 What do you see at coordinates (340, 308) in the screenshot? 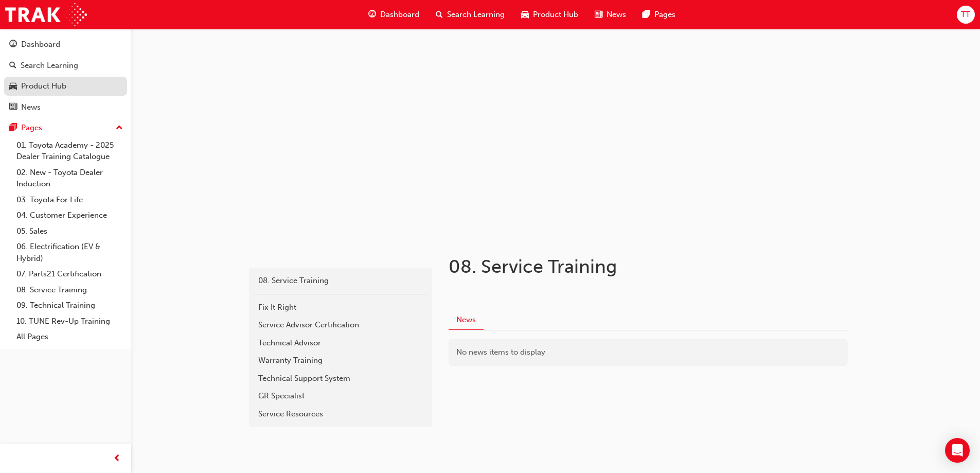
I see `a: Fix It Right` at bounding box center [340, 308].